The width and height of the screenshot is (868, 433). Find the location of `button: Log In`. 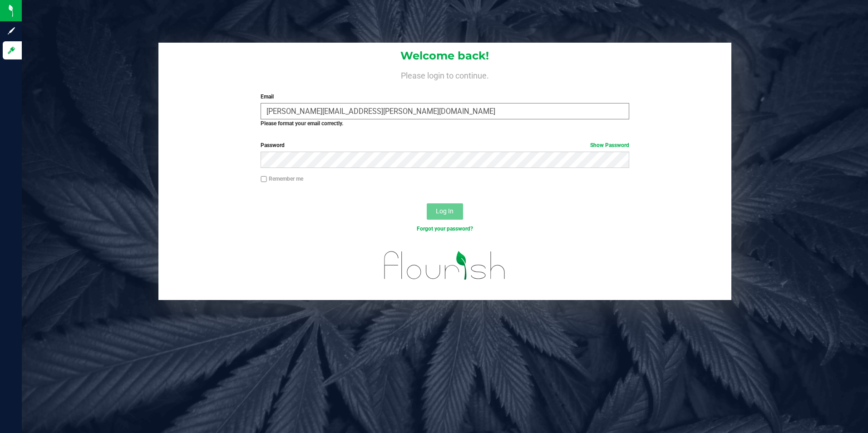

button: Log In is located at coordinates (445, 211).